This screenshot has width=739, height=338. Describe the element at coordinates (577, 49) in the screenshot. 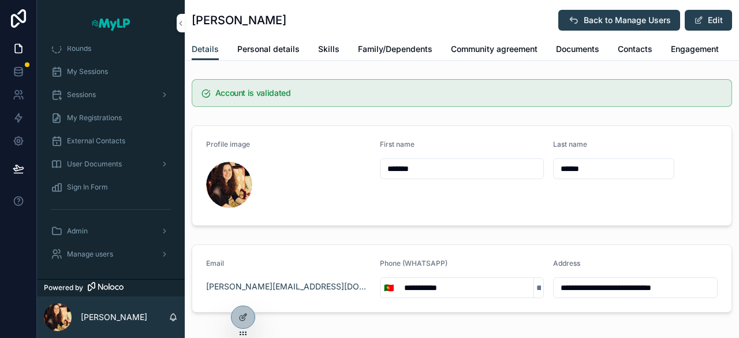

I see `span: Documents` at that location.